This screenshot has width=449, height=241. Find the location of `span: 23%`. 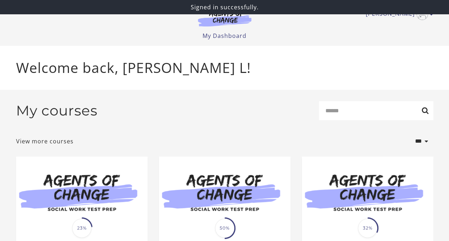

span: 23% is located at coordinates (82, 228).